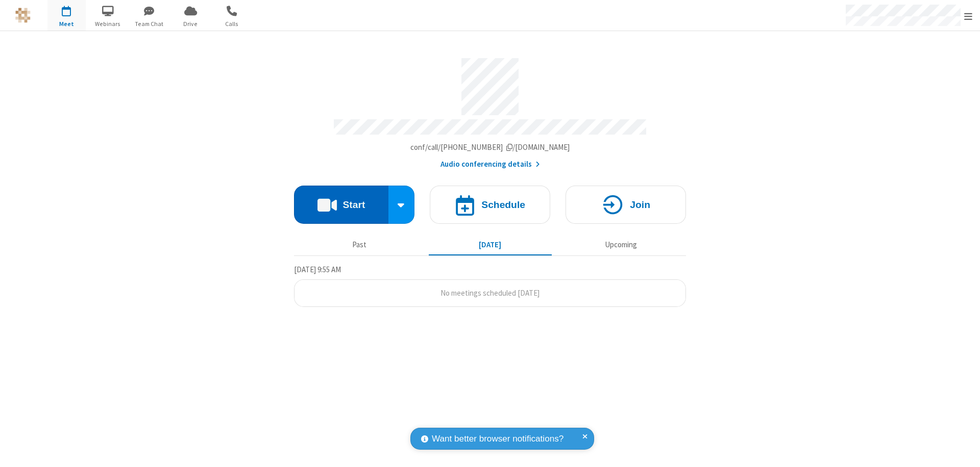 The height and width of the screenshot is (467, 980). I want to click on button: Schedule, so click(490, 205).